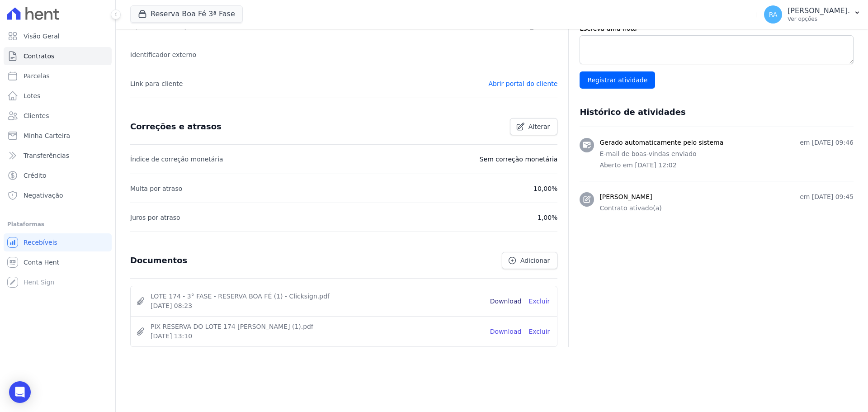 This screenshot has width=868, height=412. What do you see at coordinates (529, 261) in the screenshot?
I see `a: Adicionar` at bounding box center [529, 261].